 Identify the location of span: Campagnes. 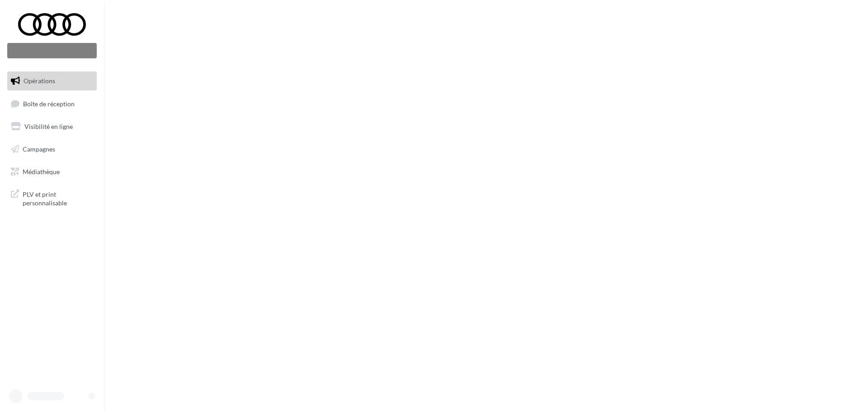
(39, 149).